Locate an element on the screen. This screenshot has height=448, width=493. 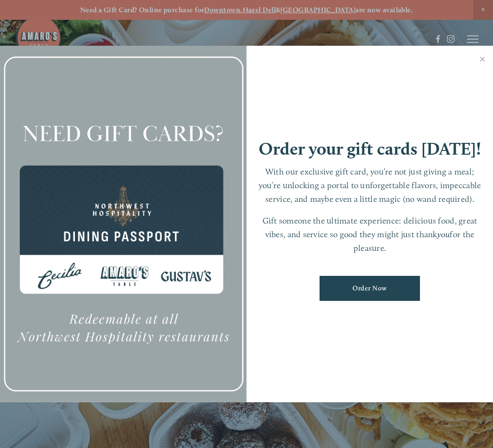
a: Close is located at coordinates (482, 60).